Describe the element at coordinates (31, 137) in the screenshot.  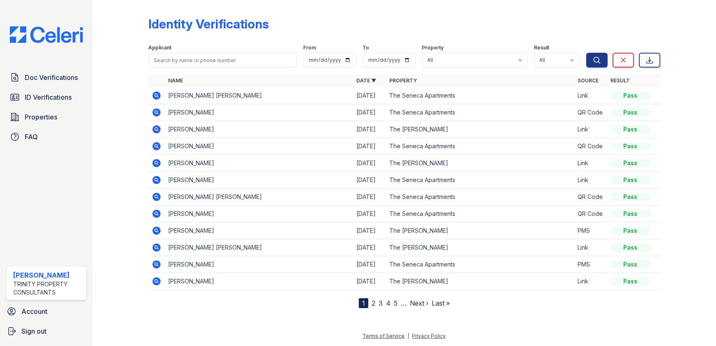
I see `span: FAQ` at that location.